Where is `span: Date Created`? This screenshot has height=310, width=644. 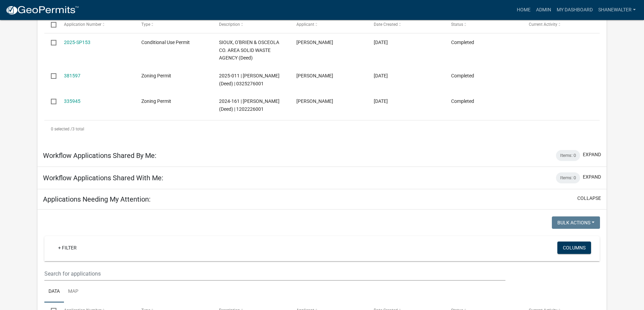
span: Date Created is located at coordinates (386, 25).